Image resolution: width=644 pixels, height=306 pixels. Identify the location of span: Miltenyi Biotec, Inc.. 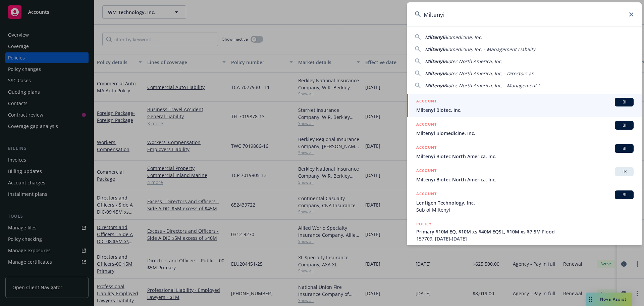
(525, 110).